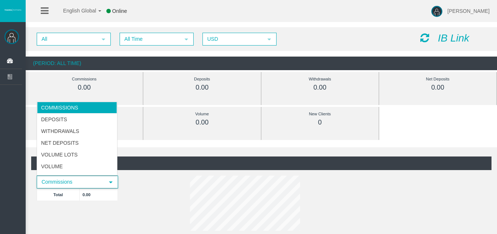 The width and height of the screenshot is (497, 234). What do you see at coordinates (320, 114) in the screenshot?
I see `div: New Clients` at bounding box center [320, 114].